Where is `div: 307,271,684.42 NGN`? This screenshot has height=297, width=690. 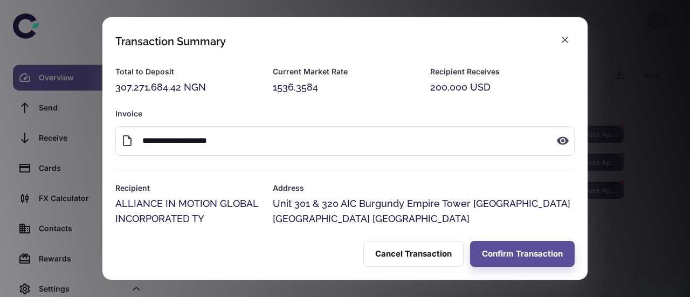 div: 307,271,684.42 NGN is located at coordinates (188, 87).